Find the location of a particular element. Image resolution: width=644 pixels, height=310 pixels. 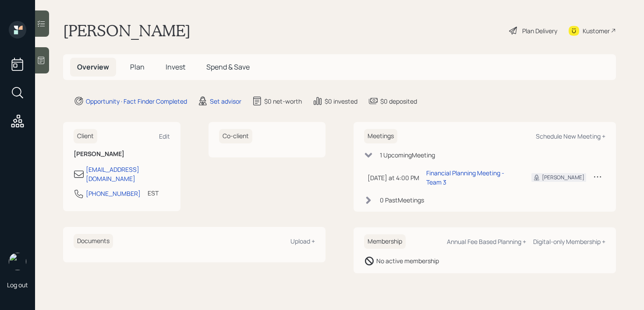

div: $0 net-worth is located at coordinates (283, 101).